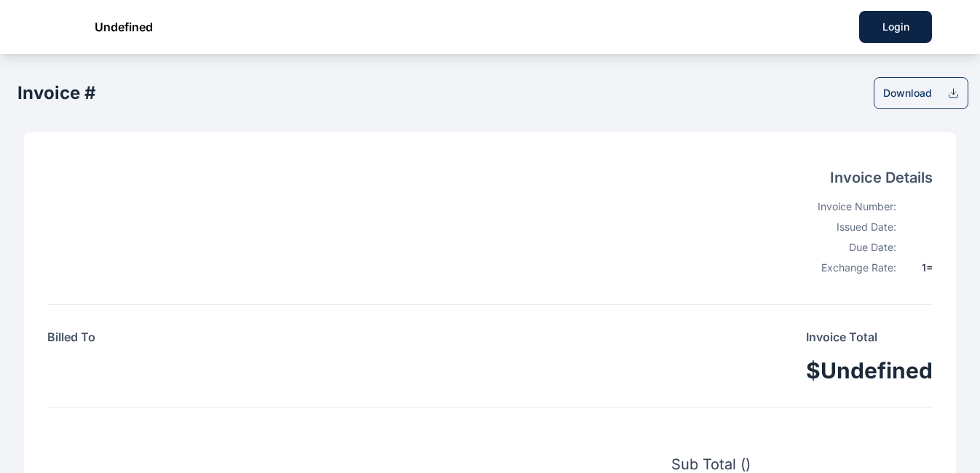 The width and height of the screenshot is (980, 473). I want to click on div: 1 =, so click(919, 268).